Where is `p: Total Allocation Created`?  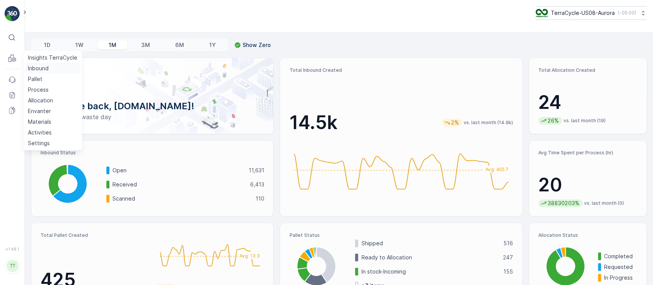 p: Total Allocation Created is located at coordinates (587, 70).